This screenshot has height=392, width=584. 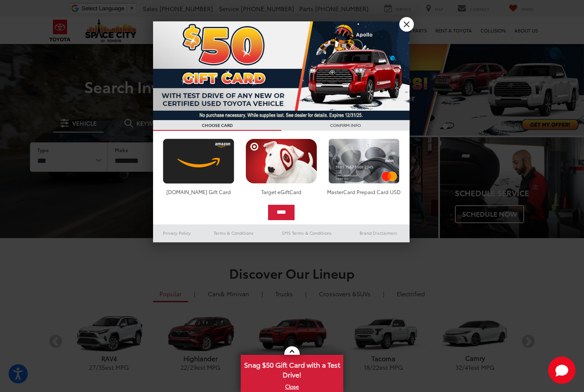 I want to click on img: amazoncard.png, so click(x=199, y=162).